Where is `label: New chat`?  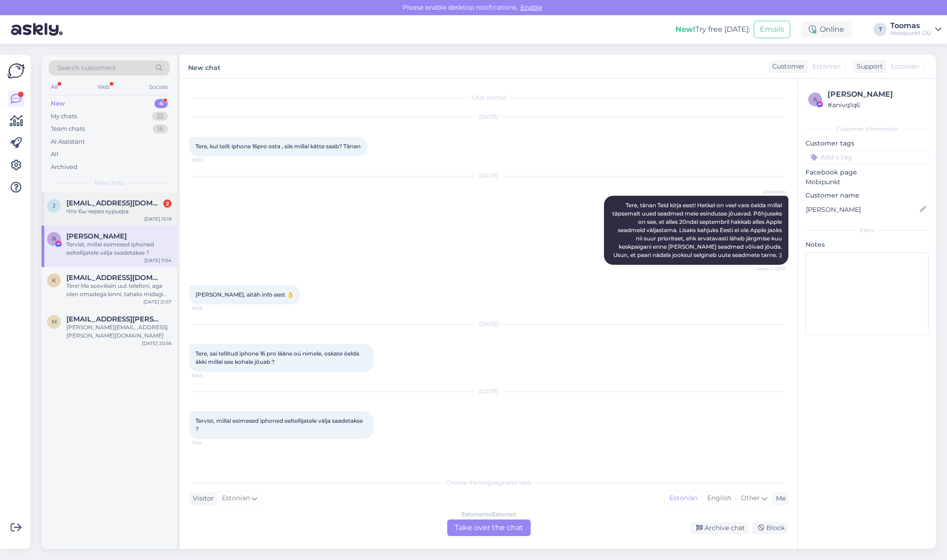 label: New chat is located at coordinates (204, 67).